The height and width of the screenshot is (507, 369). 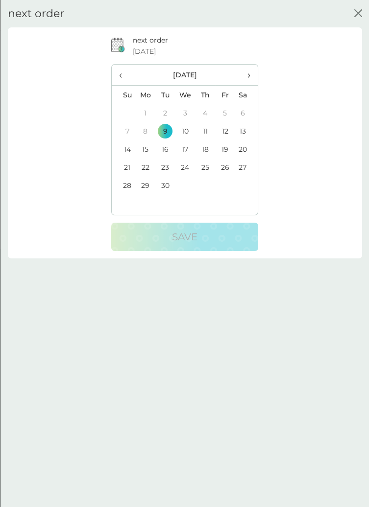 What do you see at coordinates (145, 167) in the screenshot?
I see `td: 22` at bounding box center [145, 167].